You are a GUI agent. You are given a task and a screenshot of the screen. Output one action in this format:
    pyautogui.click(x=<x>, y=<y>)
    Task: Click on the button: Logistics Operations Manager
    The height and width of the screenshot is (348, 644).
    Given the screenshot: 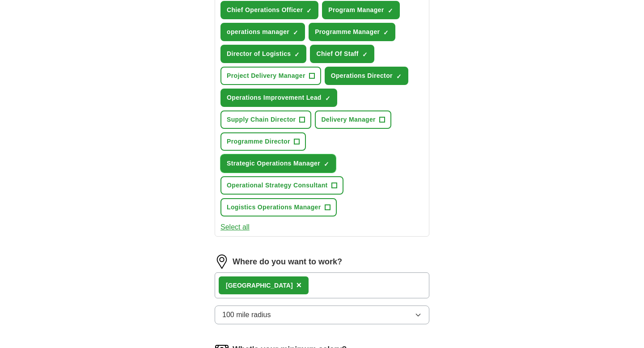 What is the action you would take?
    pyautogui.click(x=279, y=207)
    